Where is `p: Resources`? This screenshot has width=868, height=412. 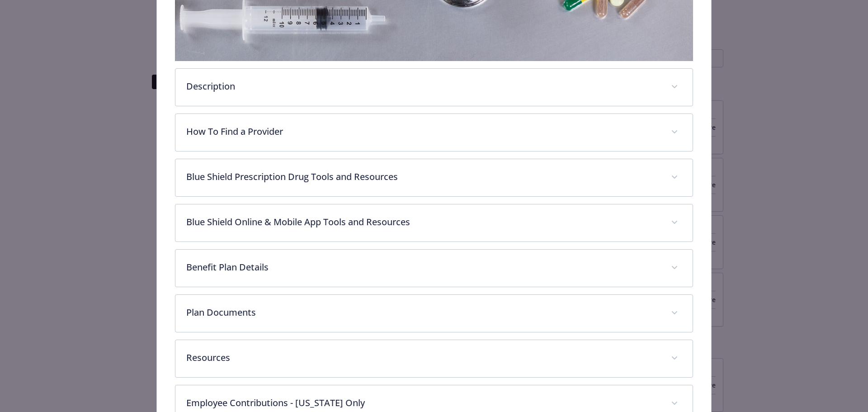
p: Resources is located at coordinates (423, 358).